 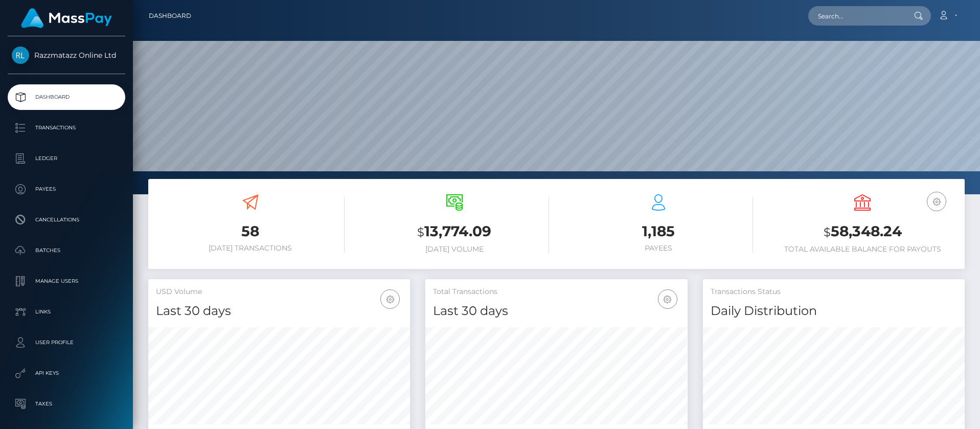 I want to click on input: Search..., so click(x=856, y=16).